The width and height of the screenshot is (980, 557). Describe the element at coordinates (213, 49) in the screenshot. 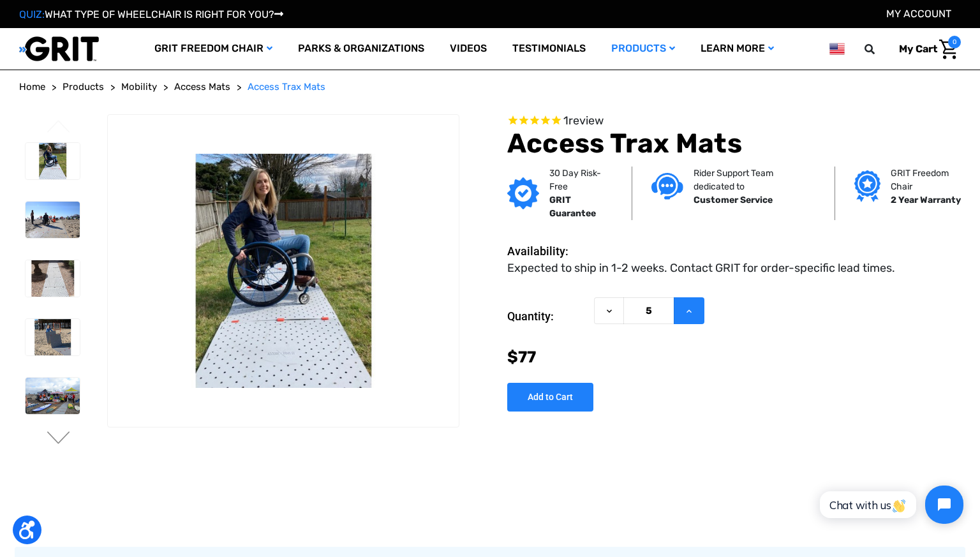

I see `a: GRIT Freedom Chair` at that location.